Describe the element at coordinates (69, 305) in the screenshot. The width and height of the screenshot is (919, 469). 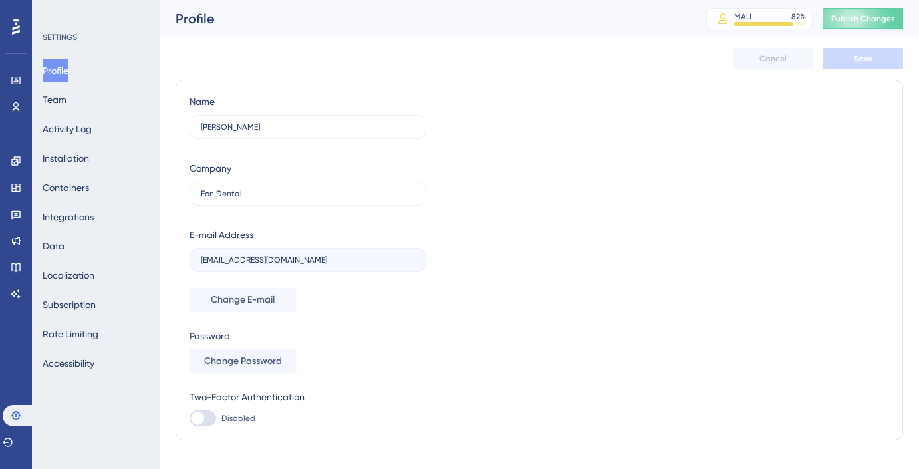
I see `button: Subscription` at that location.